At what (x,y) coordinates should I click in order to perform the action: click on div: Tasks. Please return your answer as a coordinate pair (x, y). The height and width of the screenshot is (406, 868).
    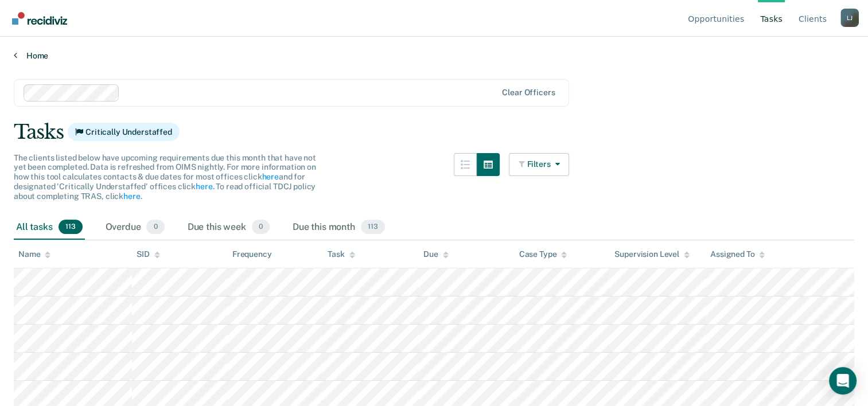
    Looking at the image, I should click on (434, 132).